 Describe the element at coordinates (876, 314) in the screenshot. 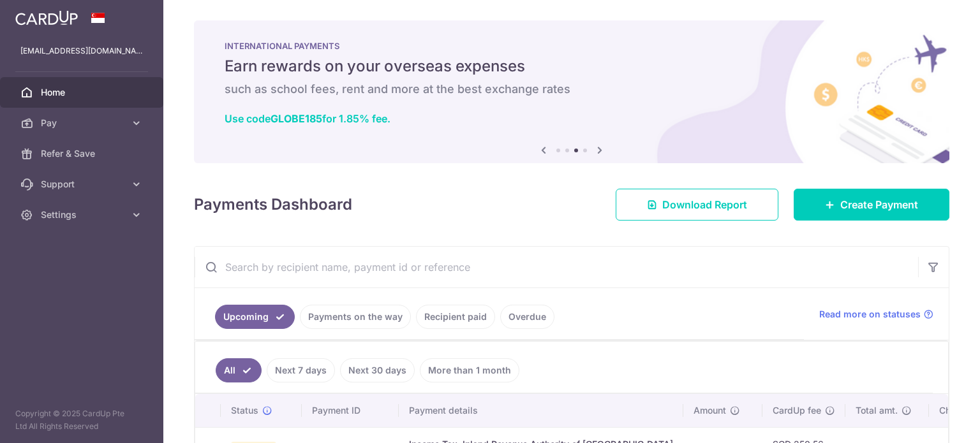

I see `a: Read more on statuses` at that location.